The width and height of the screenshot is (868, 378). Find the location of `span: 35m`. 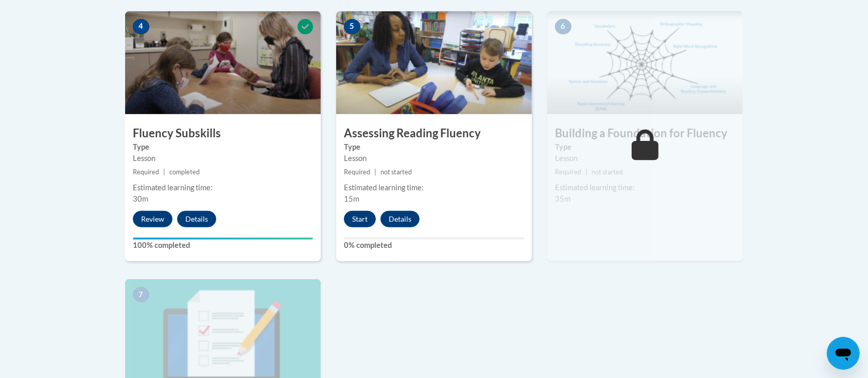

span: 35m is located at coordinates (563, 198).